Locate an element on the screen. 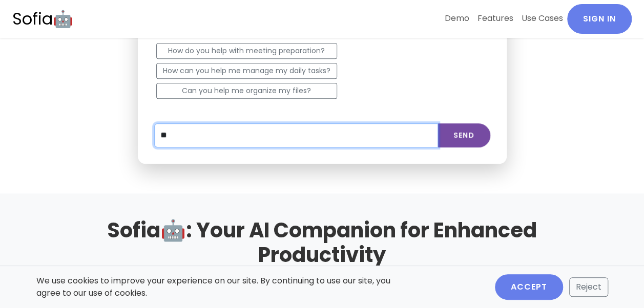 This screenshot has height=308, width=644. button: Accept is located at coordinates (529, 288).